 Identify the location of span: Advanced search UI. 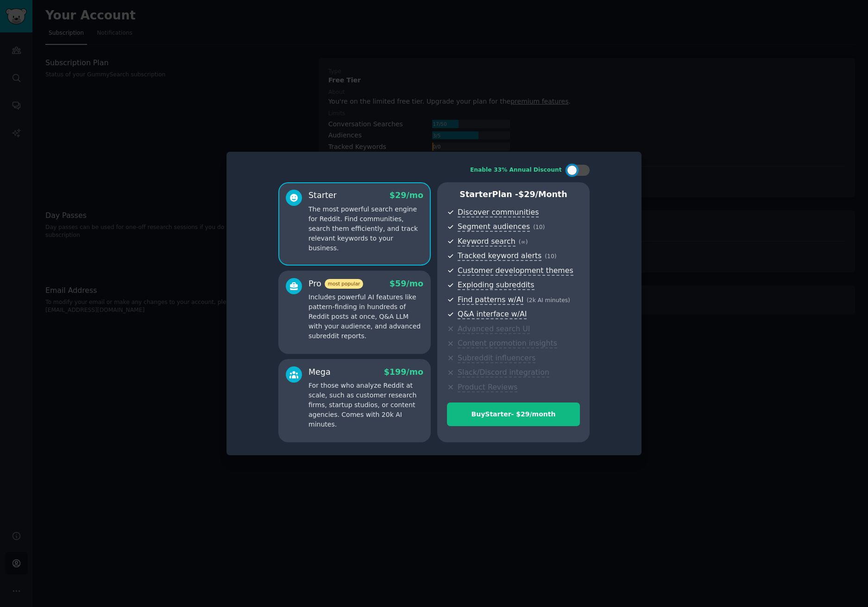
(494, 329).